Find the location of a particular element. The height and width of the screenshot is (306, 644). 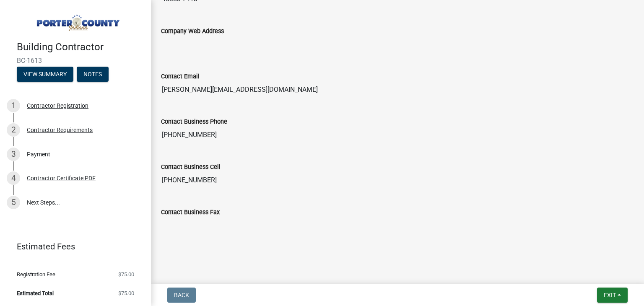

div: 5 is located at coordinates (14, 203).